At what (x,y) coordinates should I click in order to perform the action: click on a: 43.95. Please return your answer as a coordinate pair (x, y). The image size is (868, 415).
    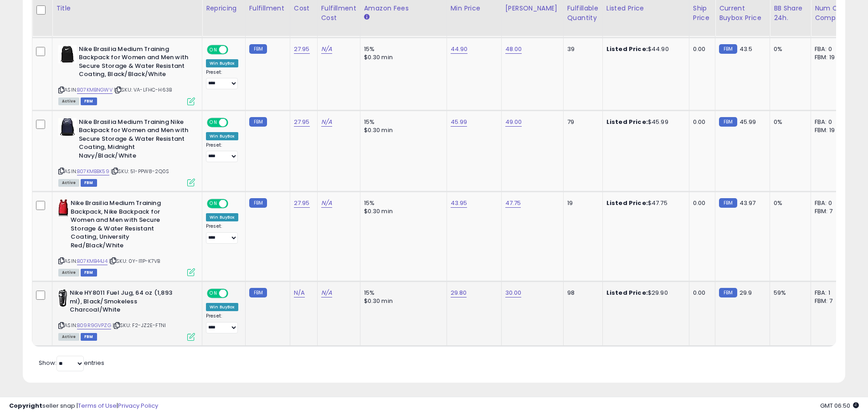
    Looking at the image, I should click on (459, 203).